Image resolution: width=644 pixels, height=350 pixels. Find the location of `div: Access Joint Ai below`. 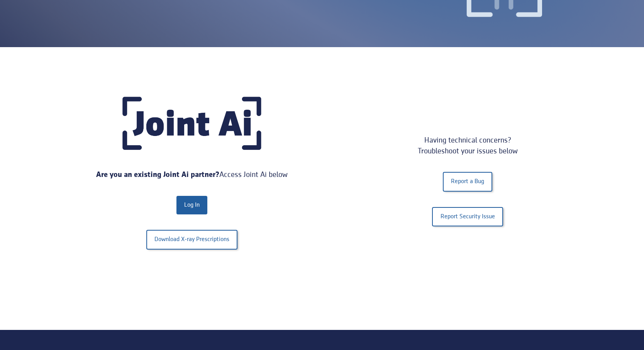

div: Access Joint Ai below is located at coordinates (192, 174).